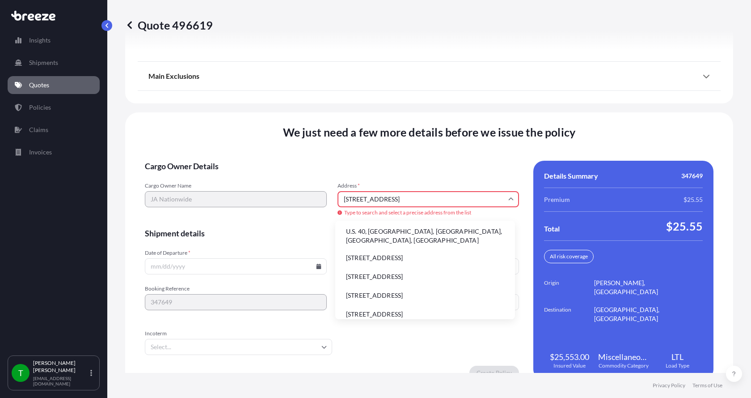 The width and height of the screenshot is (751, 398). I want to click on input: Cargo owner address, so click(428, 199).